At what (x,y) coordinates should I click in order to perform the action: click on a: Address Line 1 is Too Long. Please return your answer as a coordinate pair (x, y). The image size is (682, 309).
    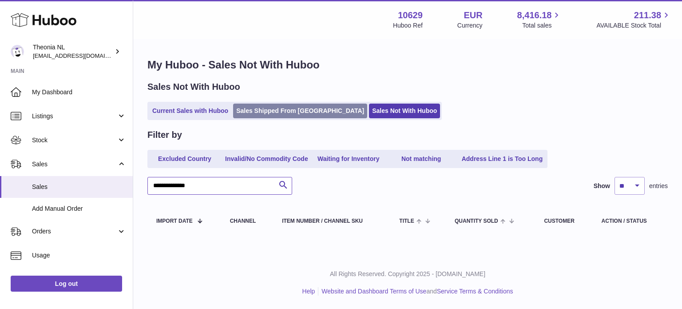
    Looking at the image, I should click on (502, 158).